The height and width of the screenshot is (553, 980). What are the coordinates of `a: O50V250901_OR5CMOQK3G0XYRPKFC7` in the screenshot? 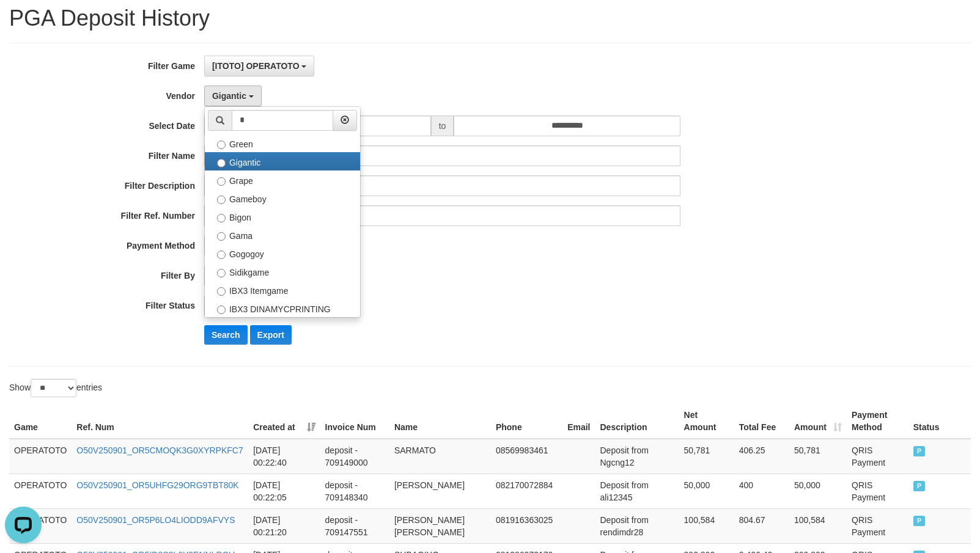 It's located at (159, 451).